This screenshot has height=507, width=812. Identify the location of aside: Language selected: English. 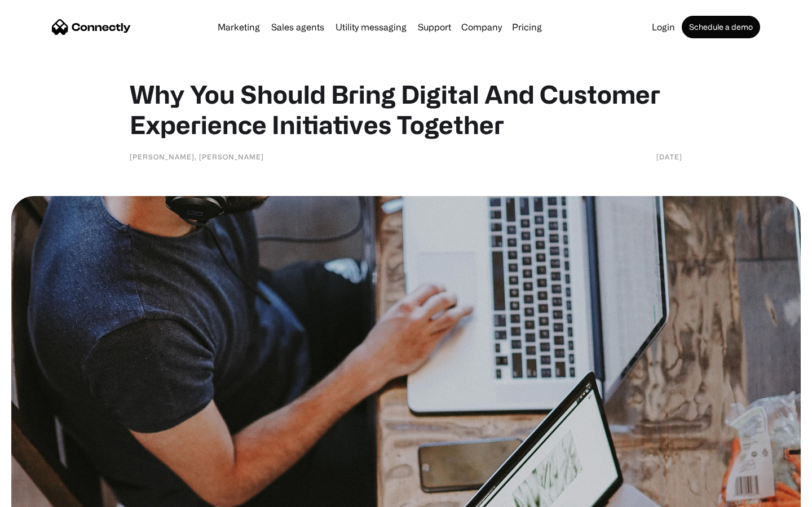
(39, 496).